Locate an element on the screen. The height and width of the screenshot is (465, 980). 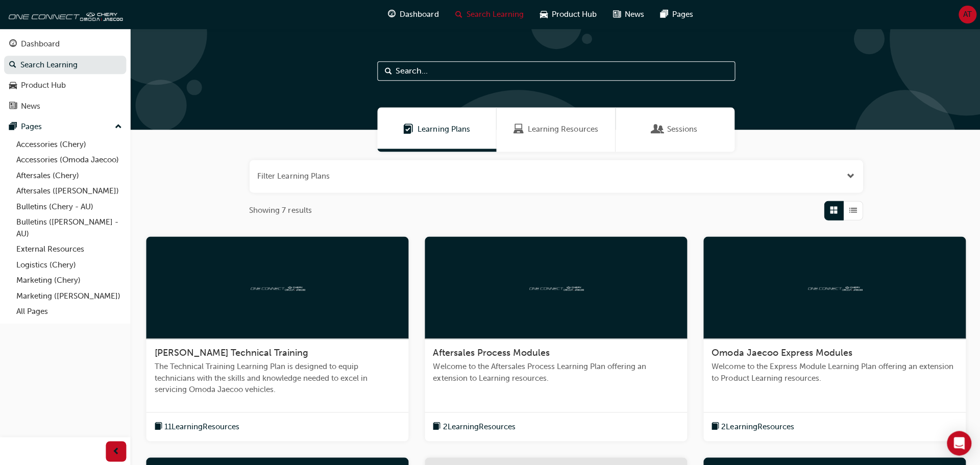
a: Product Hub is located at coordinates (65, 85).